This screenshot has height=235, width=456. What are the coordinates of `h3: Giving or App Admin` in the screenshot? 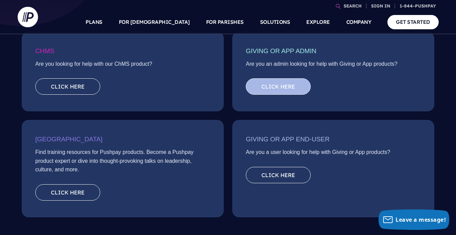 It's located at (333, 52).